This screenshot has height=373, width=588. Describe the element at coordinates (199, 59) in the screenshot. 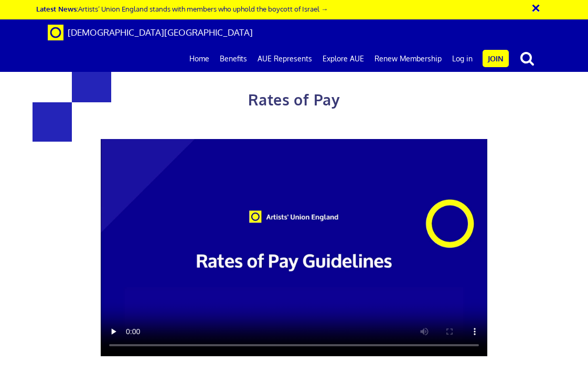

I see `a: Home` at that location.